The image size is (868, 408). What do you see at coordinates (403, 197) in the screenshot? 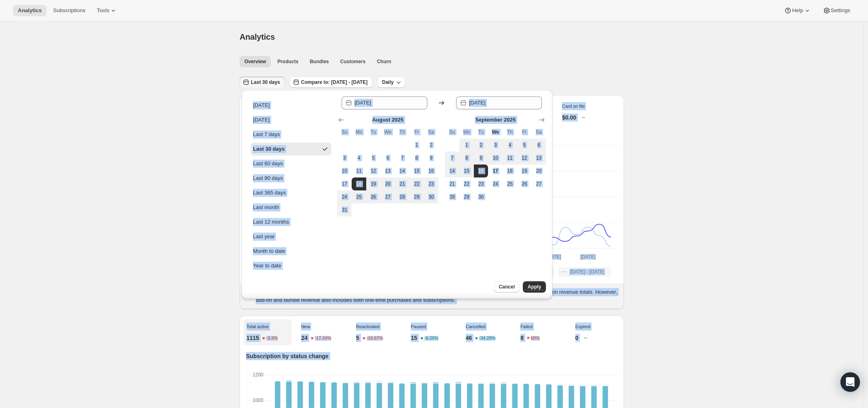
I see `button: Thursday August 28 2025` at bounding box center [403, 197].